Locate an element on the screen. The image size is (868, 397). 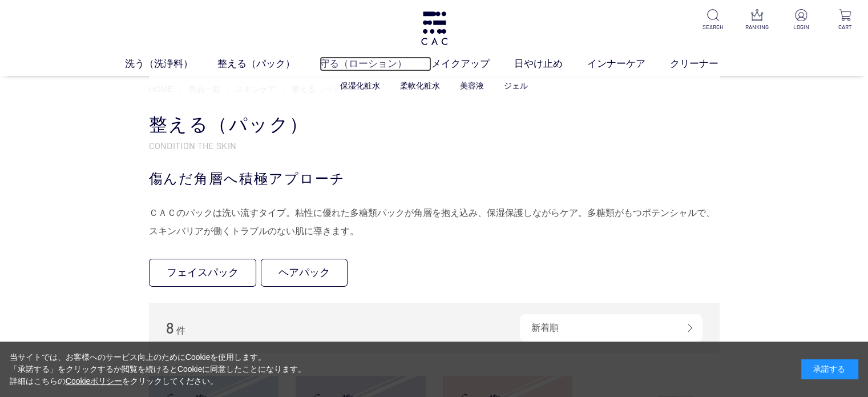
a: フェイスパック is located at coordinates (203, 272).